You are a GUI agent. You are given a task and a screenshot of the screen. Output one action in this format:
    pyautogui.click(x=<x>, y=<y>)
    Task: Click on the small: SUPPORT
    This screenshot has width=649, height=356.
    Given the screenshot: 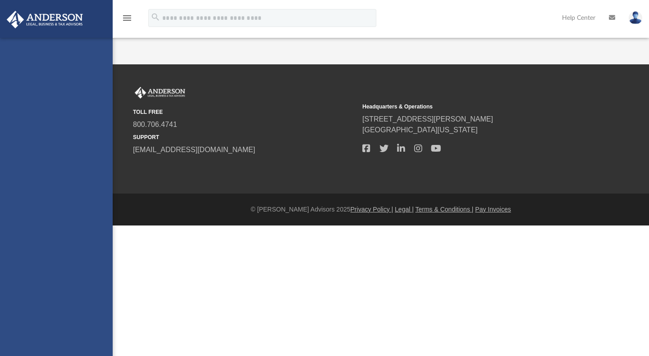 What is the action you would take?
    pyautogui.click(x=244, y=137)
    